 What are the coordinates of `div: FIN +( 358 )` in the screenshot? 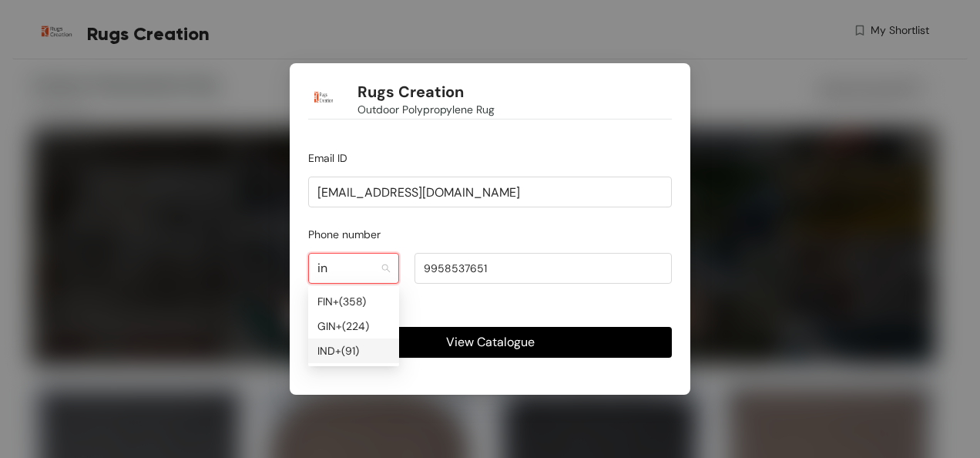 It's located at (354, 302).